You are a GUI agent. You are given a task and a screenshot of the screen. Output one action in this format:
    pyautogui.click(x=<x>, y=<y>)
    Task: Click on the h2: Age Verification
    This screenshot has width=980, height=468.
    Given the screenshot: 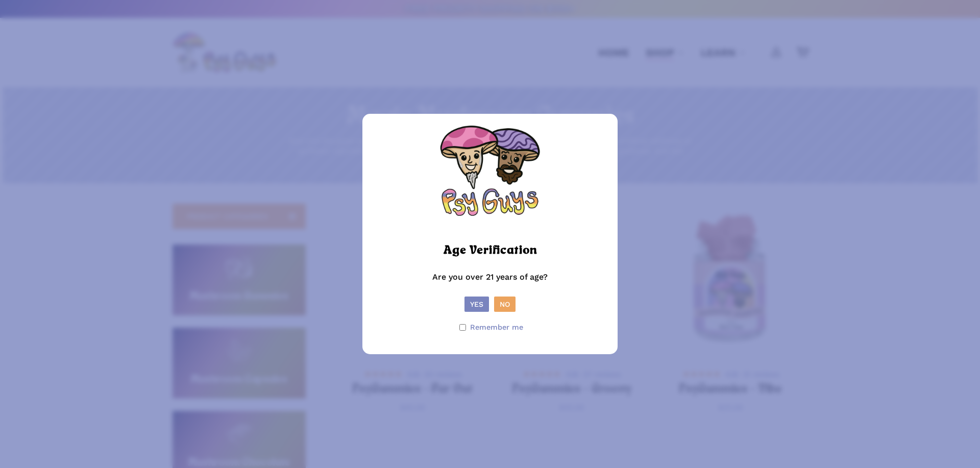 What is the action you would take?
    pyautogui.click(x=490, y=250)
    